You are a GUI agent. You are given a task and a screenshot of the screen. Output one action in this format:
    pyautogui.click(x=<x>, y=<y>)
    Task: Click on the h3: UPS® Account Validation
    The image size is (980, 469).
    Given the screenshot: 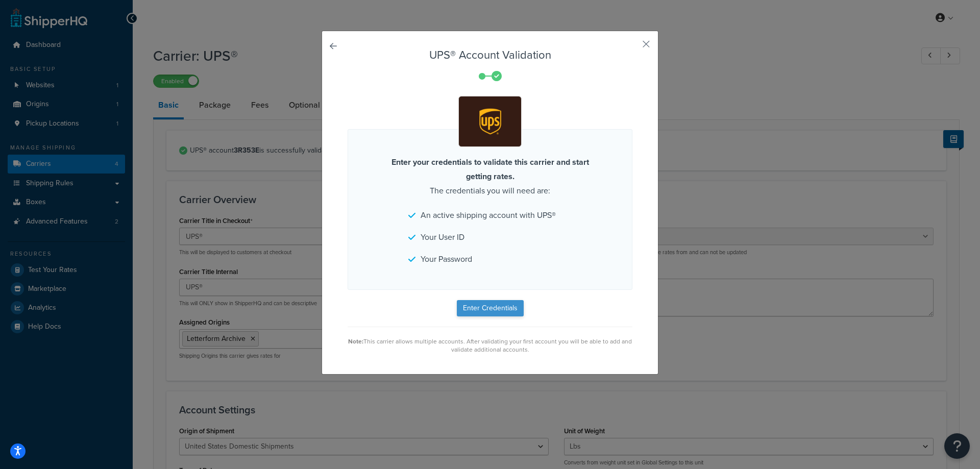 What is the action you would take?
    pyautogui.click(x=490, y=55)
    